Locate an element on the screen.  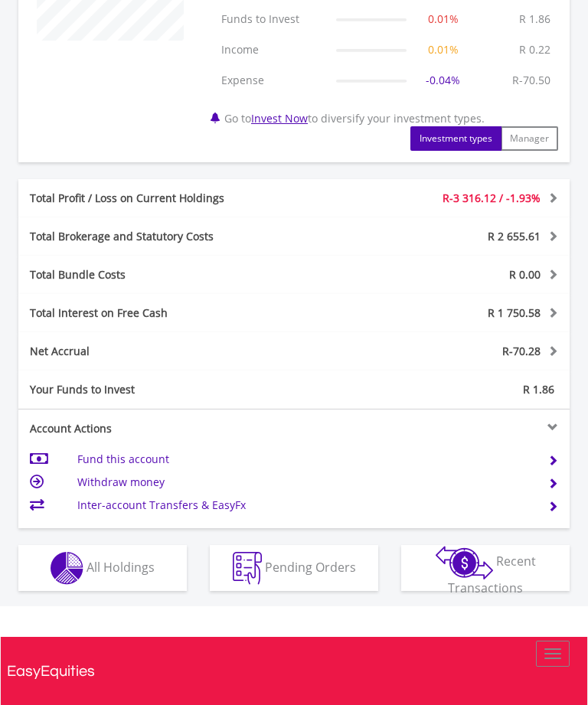
button: Investment types is located at coordinates (455, 139).